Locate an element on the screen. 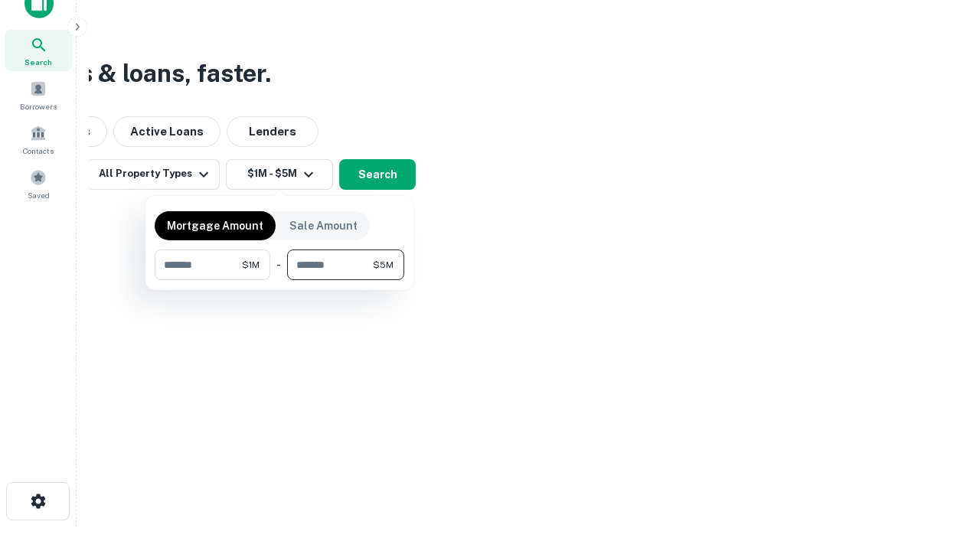 The image size is (980, 551). p: Mortgage Amount is located at coordinates (215, 225).